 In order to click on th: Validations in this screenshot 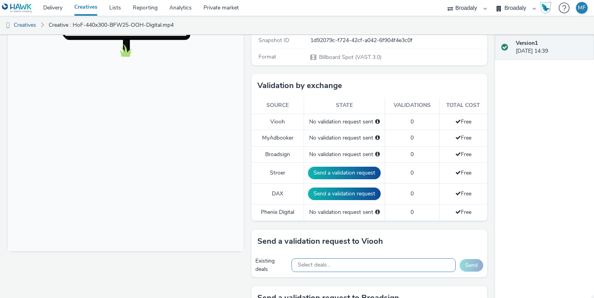, I will do `click(412, 105)`.